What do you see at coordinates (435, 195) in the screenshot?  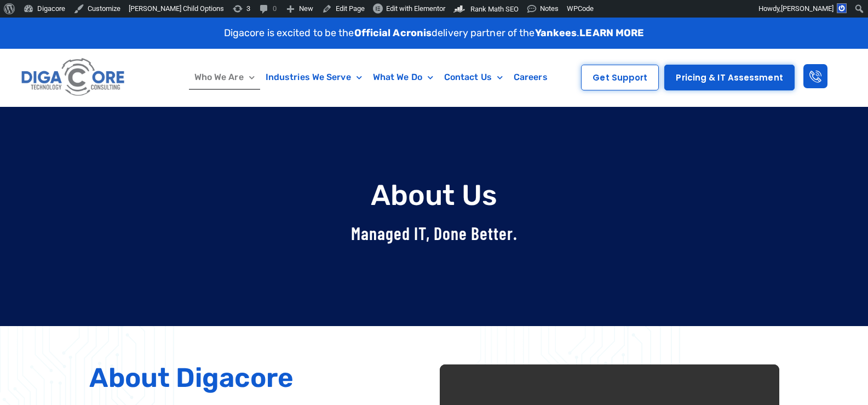 I see `h1: About Us` at bounding box center [435, 195].